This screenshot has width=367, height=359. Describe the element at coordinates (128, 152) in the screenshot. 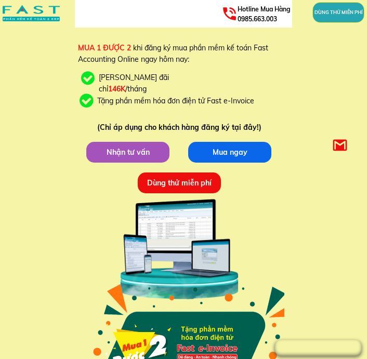

I see `p: Nhận tư vấn` at that location.